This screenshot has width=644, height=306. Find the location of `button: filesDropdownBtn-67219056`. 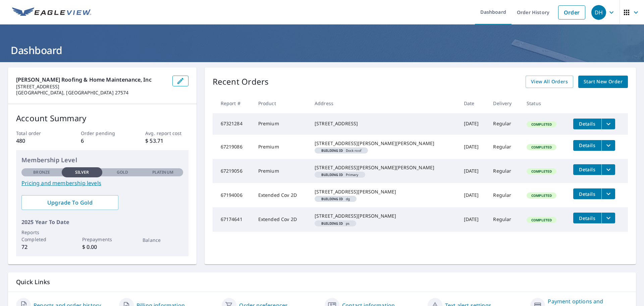

button: filesDropdownBtn-67219056 is located at coordinates (608, 169).